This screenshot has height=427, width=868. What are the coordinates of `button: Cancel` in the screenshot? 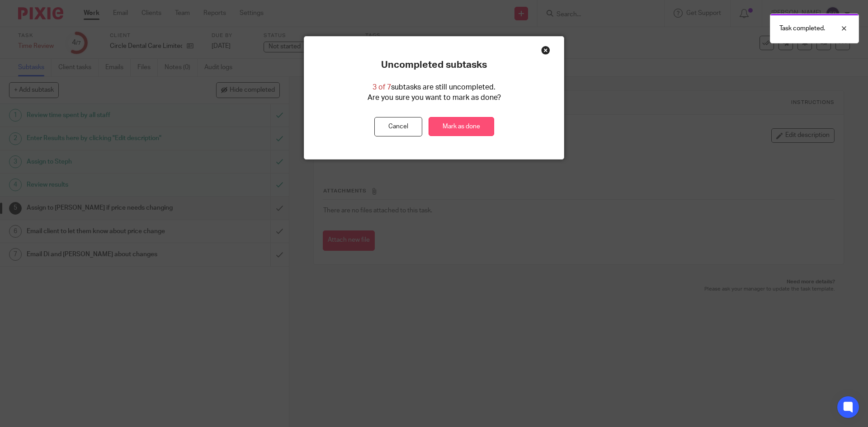 It's located at (398, 126).